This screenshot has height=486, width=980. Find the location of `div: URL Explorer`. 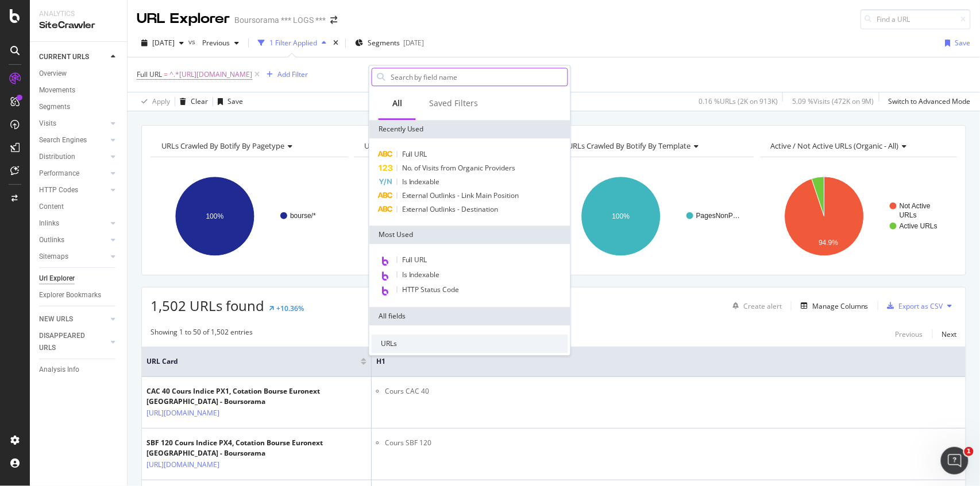

div: URL Explorer is located at coordinates (184, 19).